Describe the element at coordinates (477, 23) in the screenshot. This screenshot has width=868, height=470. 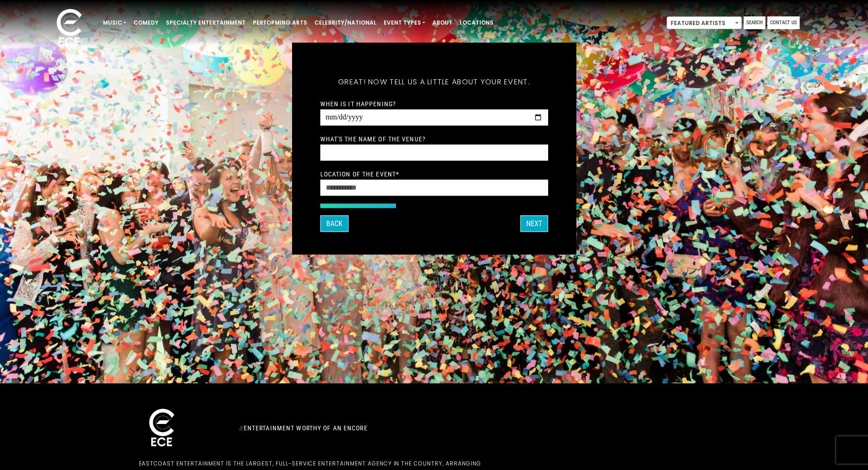
I see `a: Locations` at that location.